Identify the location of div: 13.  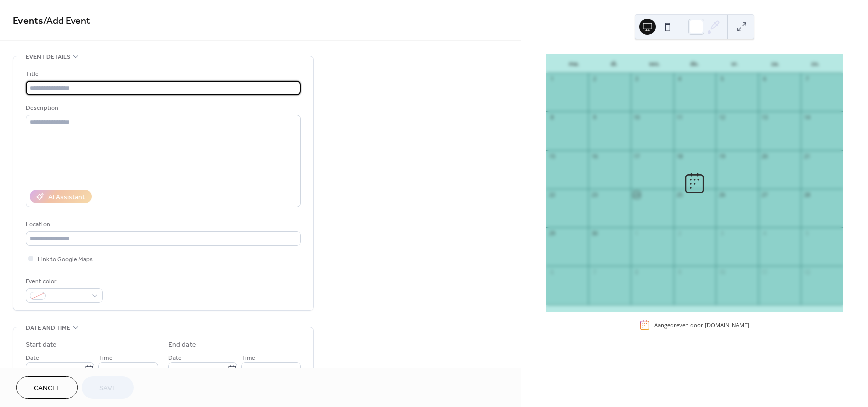
(765, 118).